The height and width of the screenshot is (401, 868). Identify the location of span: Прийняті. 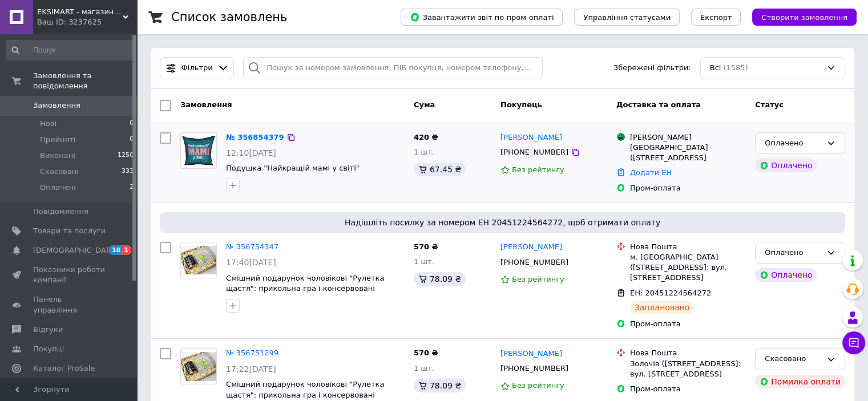
(57, 140).